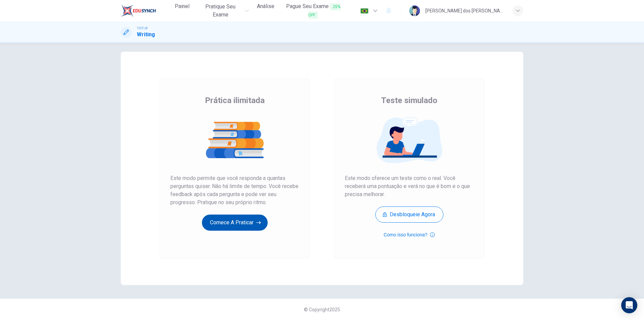 The width and height of the screenshot is (644, 320). Describe the element at coordinates (142, 28) in the screenshot. I see `span: TOEFL®` at that location.